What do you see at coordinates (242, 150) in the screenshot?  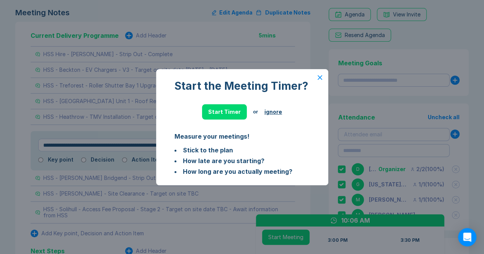 I see `li: Stick to the plan` at bounding box center [242, 150].